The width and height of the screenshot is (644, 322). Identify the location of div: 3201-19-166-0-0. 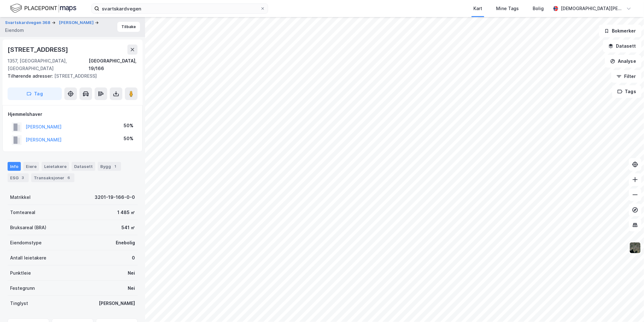
(115, 197).